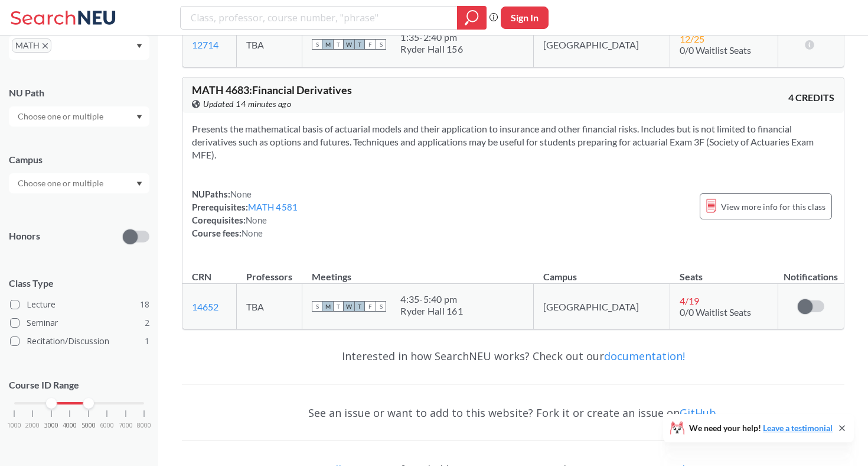 The width and height of the screenshot is (868, 466). I want to click on div: See an issue or want to add to this website? Fork it or create an issue on ., so click(513, 413).